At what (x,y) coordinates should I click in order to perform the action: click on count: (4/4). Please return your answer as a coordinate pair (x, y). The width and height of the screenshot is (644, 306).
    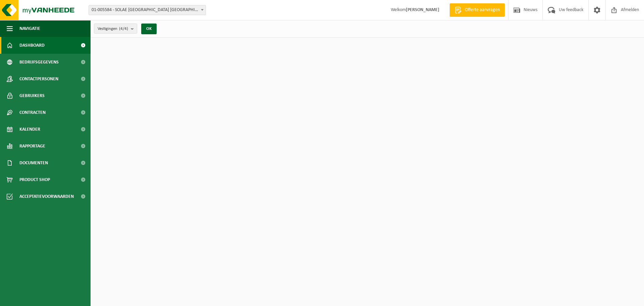
    Looking at the image, I should click on (124, 29).